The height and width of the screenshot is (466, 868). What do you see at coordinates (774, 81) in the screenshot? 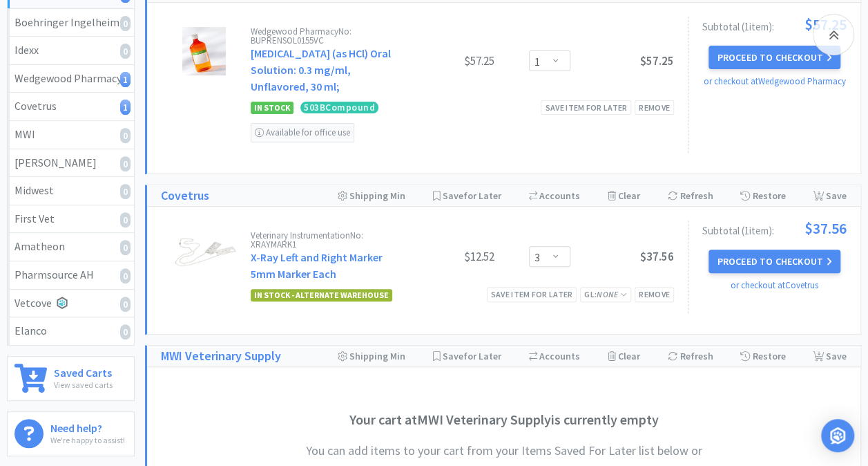
I see `a: or checkout at Wedgewood Pharmacy` at bounding box center [774, 81].